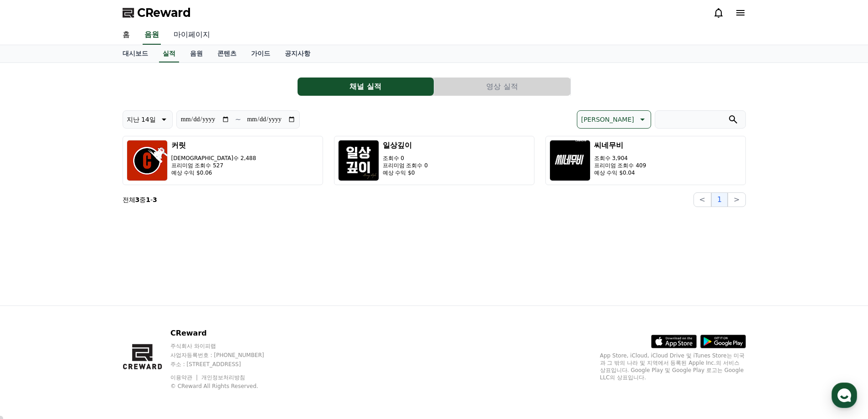 Image resolution: width=868 pixels, height=419 pixels. Describe the element at coordinates (434, 160) in the screenshot. I see `button: 일상깊이 조회수 0 프리미엄 조회수 0 예상 수익 $0` at that location.